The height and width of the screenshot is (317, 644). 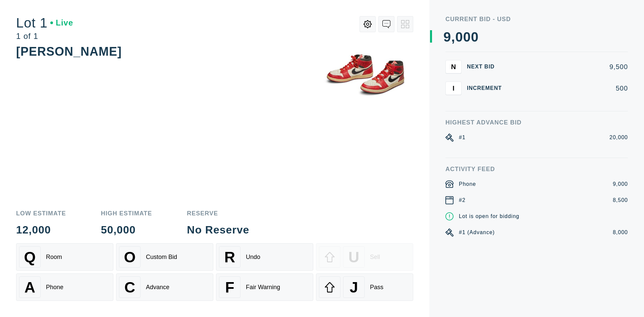 What do you see at coordinates (570, 88) in the screenshot?
I see `div: 500` at bounding box center [570, 88].